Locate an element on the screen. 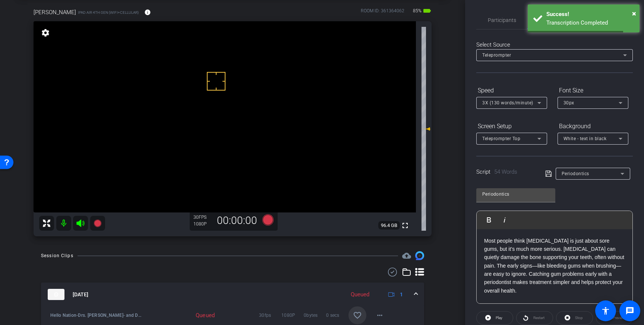 The width and height of the screenshot is (644, 325). div: ROOM ID: 361364062 is located at coordinates (383, 13).